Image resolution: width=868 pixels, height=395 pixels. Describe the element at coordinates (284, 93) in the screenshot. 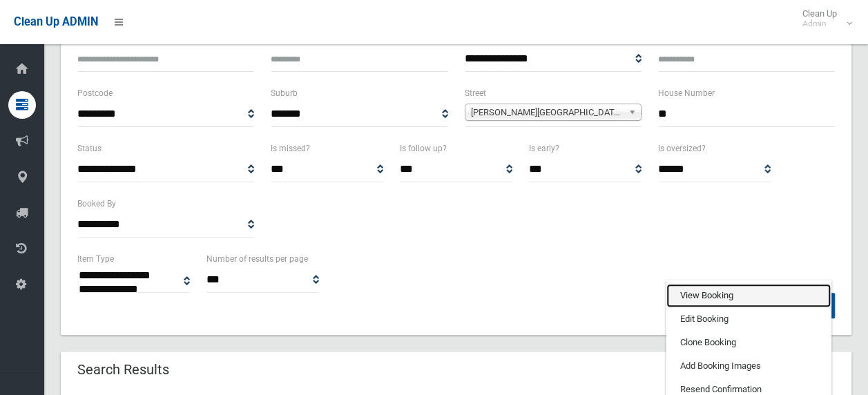

I see `label: Suburb` at that location.